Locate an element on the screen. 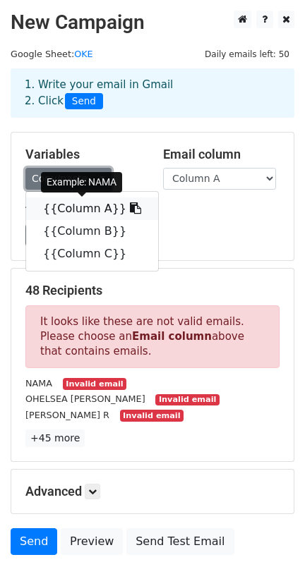  div: 1. Write your email in Gmail 2. Click is located at coordinates (152, 93).